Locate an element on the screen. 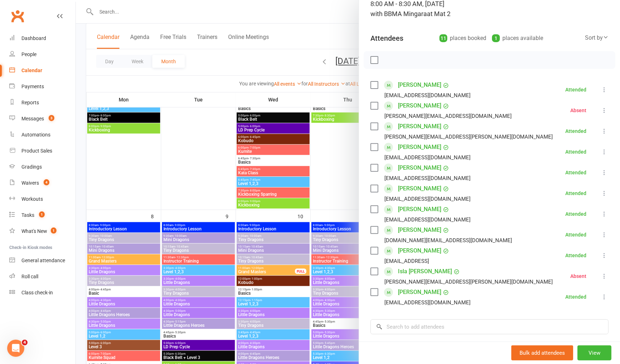 Image resolution: width=620 pixels, height=364 pixels. a: Dashboard is located at coordinates (42, 38).